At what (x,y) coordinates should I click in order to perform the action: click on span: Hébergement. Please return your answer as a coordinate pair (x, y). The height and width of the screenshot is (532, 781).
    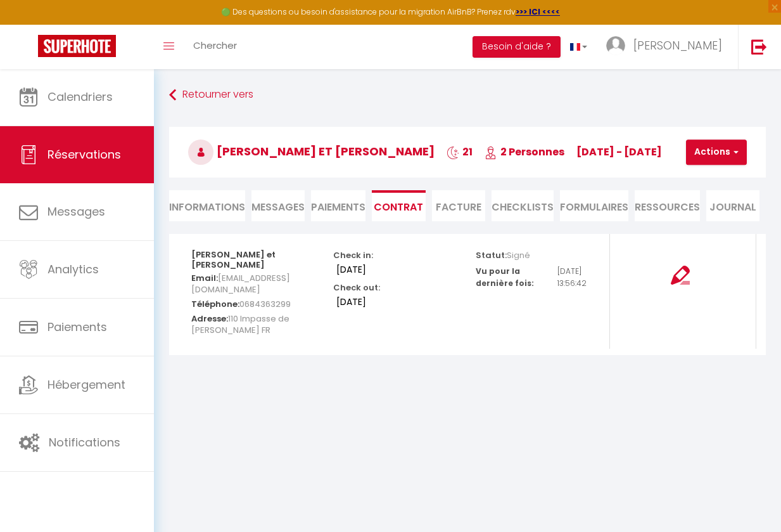
    Looking at the image, I should click on (86, 384).